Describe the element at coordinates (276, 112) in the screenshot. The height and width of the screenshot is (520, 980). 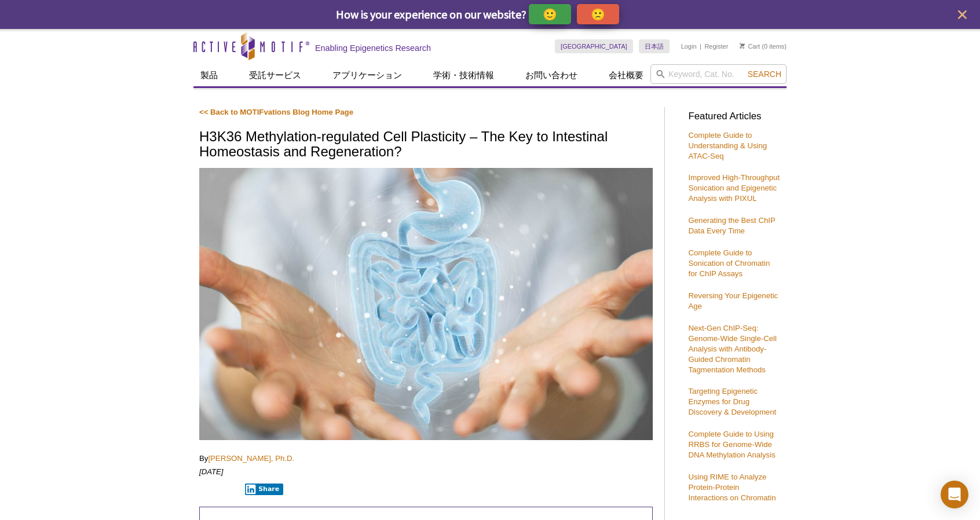
I see `a: << Back to MOTIFvations Blog Home Page` at that location.